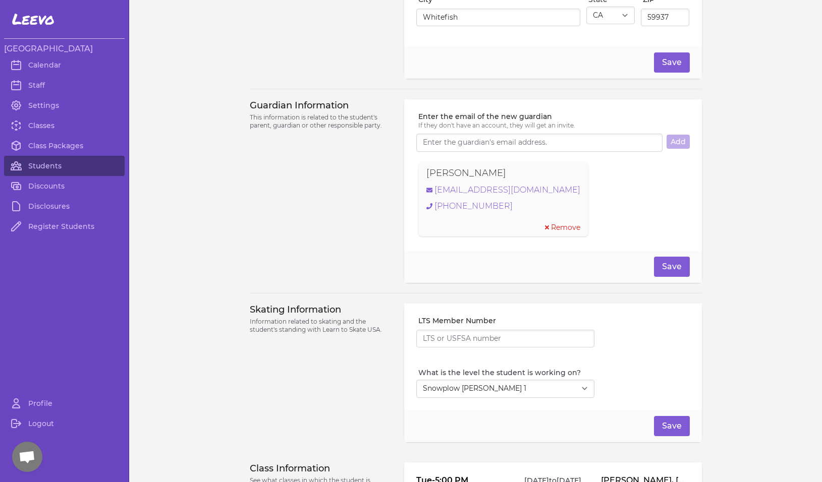  I want to click on label: What is the level the student is working on?, so click(506, 373).